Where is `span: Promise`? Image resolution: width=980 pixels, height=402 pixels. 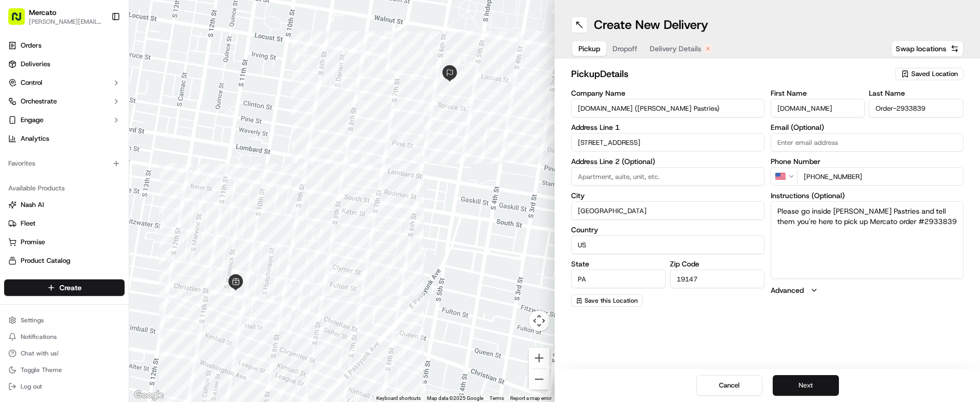 span: Promise is located at coordinates (33, 242).